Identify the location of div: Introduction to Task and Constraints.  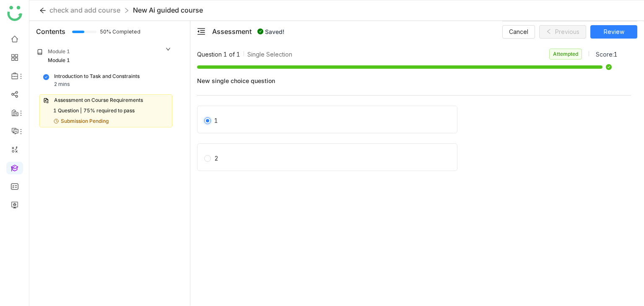
(97, 76).